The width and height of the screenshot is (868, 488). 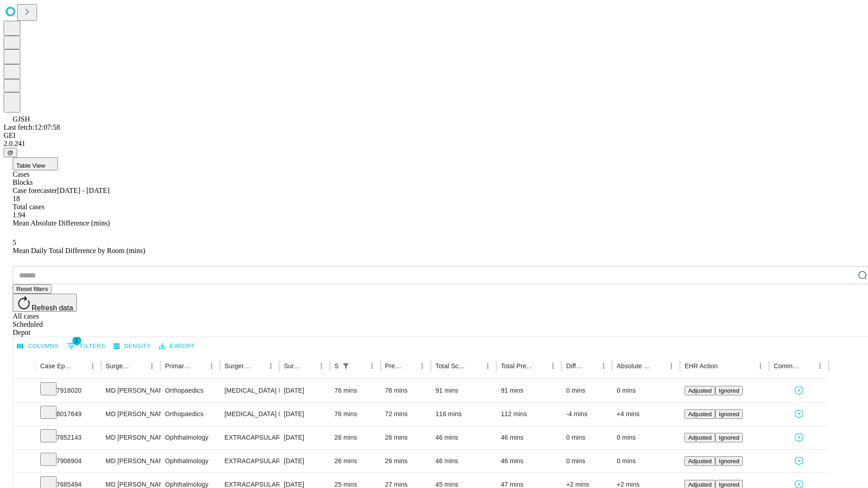 What do you see at coordinates (177, 346) in the screenshot?
I see `button: Export` at bounding box center [177, 346].